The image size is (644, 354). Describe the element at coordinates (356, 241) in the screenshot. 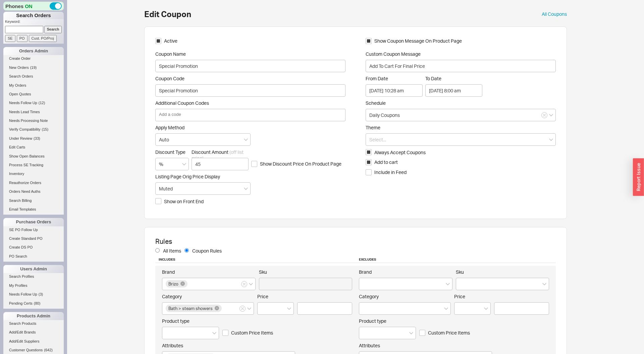

I see `h3: Rules` at that location.